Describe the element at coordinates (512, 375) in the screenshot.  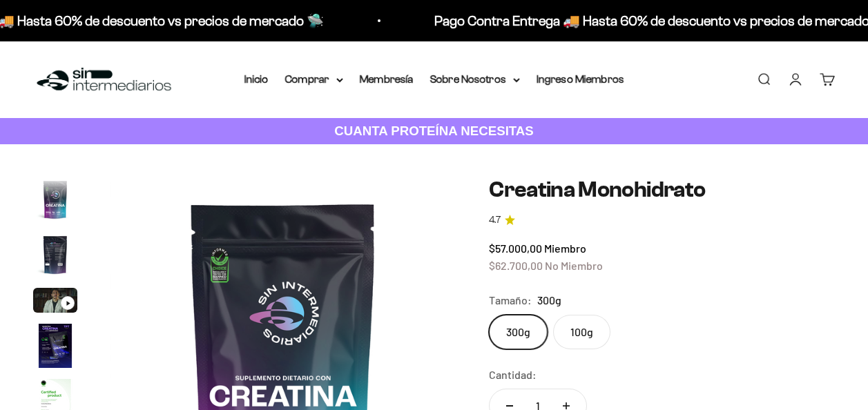
I see `label: Cantidad:` at that location.